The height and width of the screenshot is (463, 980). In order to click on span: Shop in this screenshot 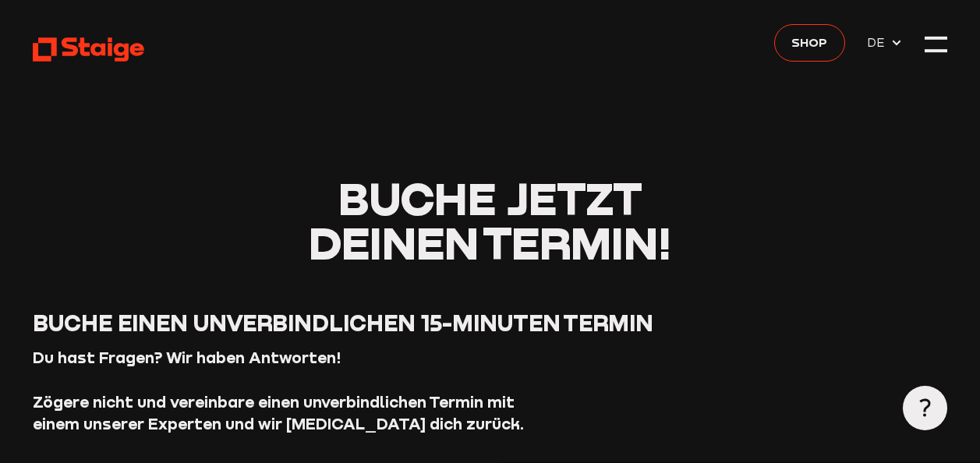, I will do `click(810, 42)`.